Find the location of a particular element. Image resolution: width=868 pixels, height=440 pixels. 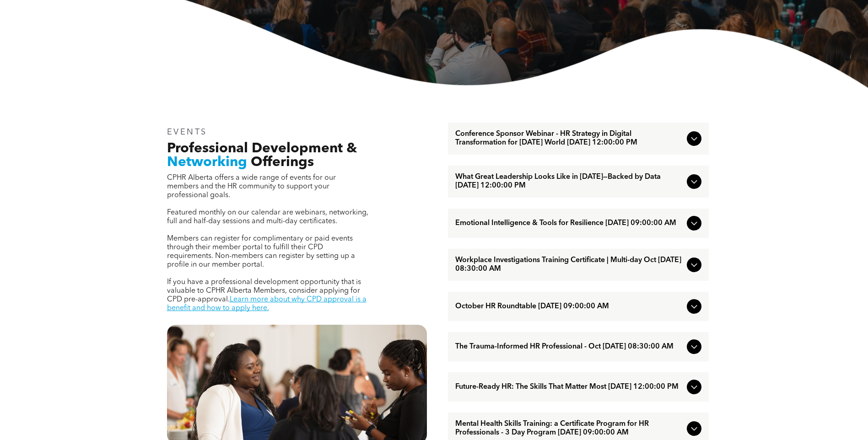

span: Networking is located at coordinates (207, 162).